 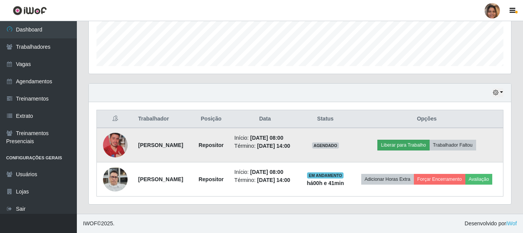 What do you see at coordinates (115, 179) in the screenshot?
I see `img: 1758802136118.jpeg` at bounding box center [115, 179].